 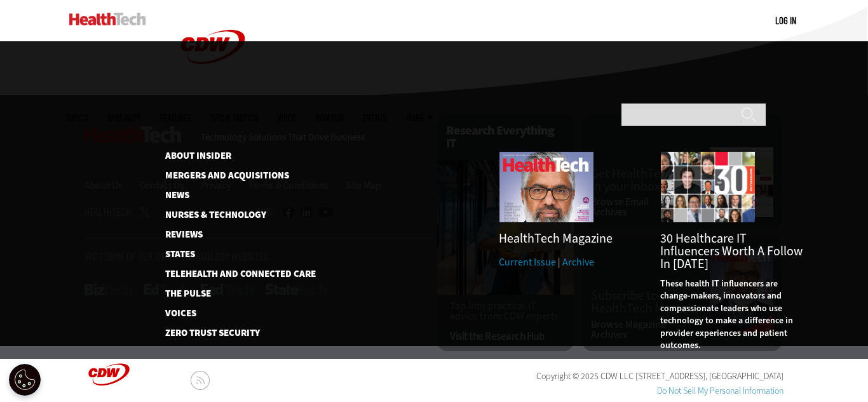 I want to click on button: Open Preferences, so click(x=25, y=380).